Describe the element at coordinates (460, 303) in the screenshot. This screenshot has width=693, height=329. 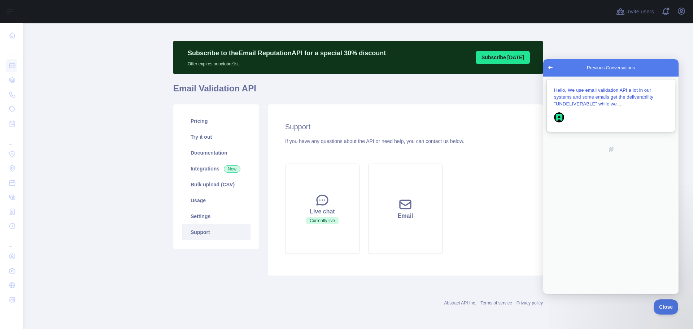
I see `a: Abstract API Inc.` at that location.